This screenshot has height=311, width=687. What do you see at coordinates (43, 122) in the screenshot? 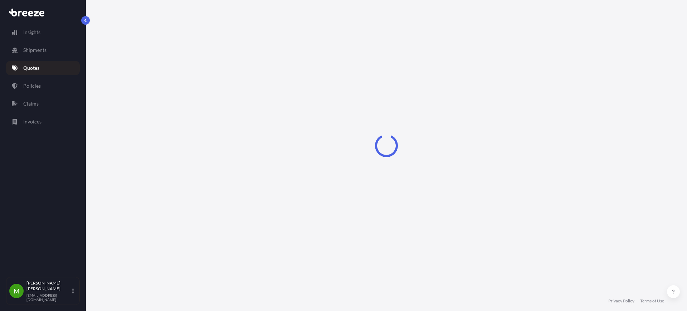
I see `a: Invoices` at bounding box center [43, 122].